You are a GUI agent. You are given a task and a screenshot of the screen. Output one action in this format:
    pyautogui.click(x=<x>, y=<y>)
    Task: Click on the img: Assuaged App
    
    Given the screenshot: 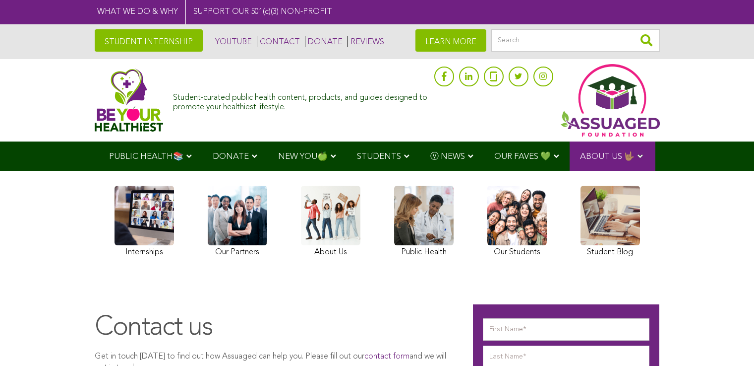 What is the action you would take?
    pyautogui.click(x=611, y=100)
    